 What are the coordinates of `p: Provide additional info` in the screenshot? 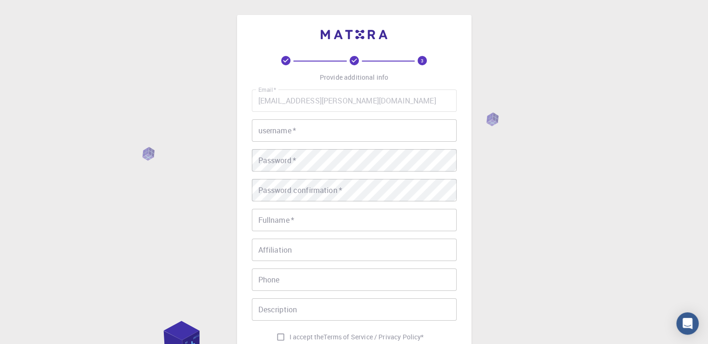 It's located at (354, 77).